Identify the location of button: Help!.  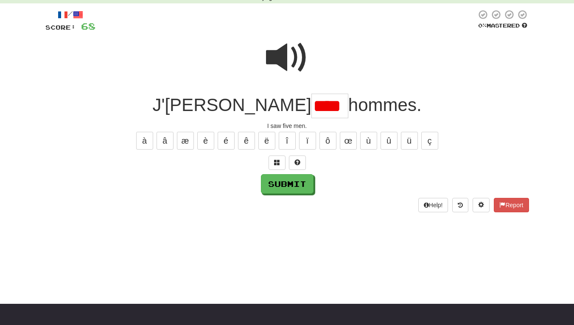
(433, 205).